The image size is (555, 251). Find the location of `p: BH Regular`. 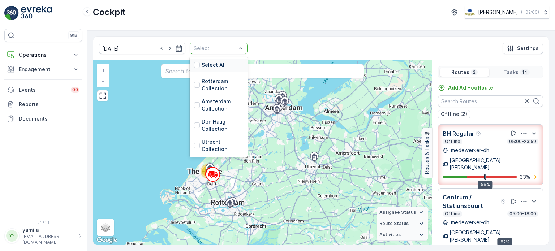

p: BH Regular is located at coordinates (459, 134).